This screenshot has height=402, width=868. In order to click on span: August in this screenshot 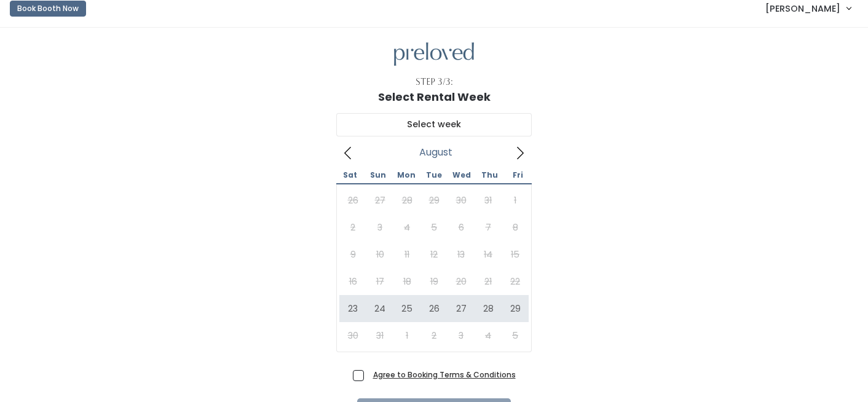, I will do `click(436, 152)`.